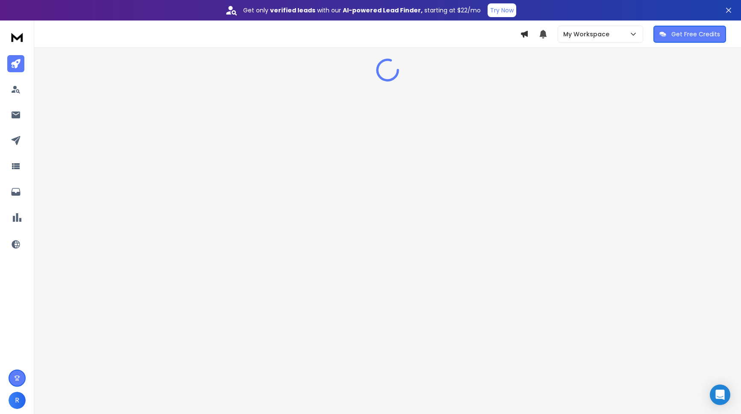 The image size is (741, 414). Describe the element at coordinates (502, 10) in the screenshot. I see `button: Try Now` at that location.